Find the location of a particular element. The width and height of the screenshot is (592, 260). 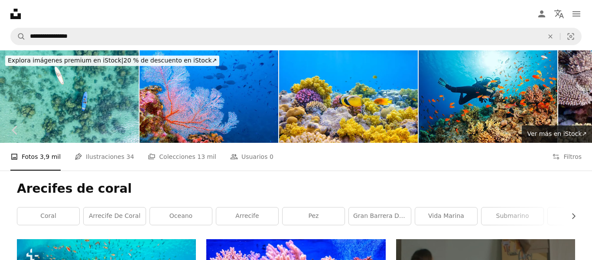

span: 34 is located at coordinates (130, 157).